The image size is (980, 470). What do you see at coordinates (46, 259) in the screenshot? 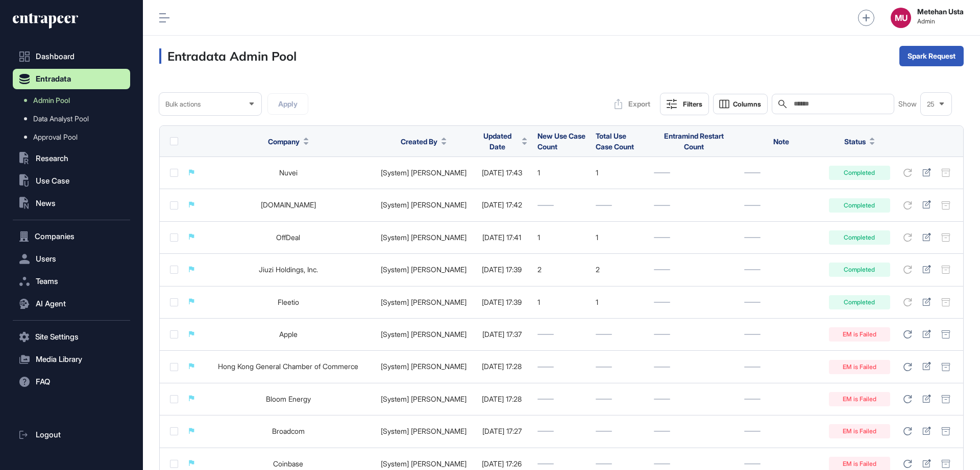
I see `span: Users` at bounding box center [46, 259].